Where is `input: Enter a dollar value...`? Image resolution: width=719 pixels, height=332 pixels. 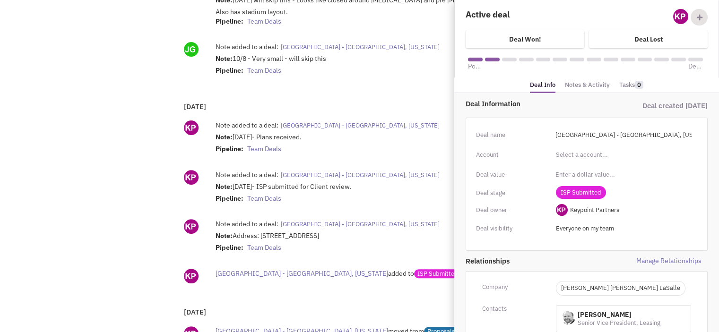
input: Enter a dollar value... is located at coordinates (624, 175).